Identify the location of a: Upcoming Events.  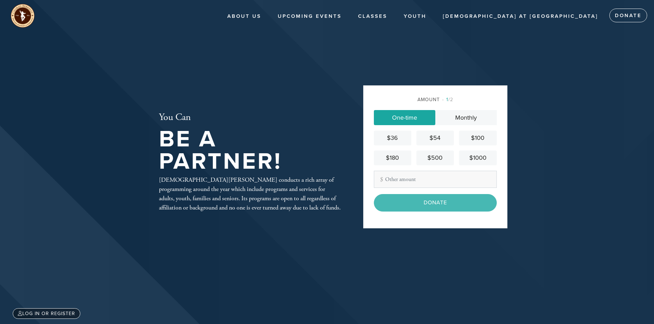
(310, 16).